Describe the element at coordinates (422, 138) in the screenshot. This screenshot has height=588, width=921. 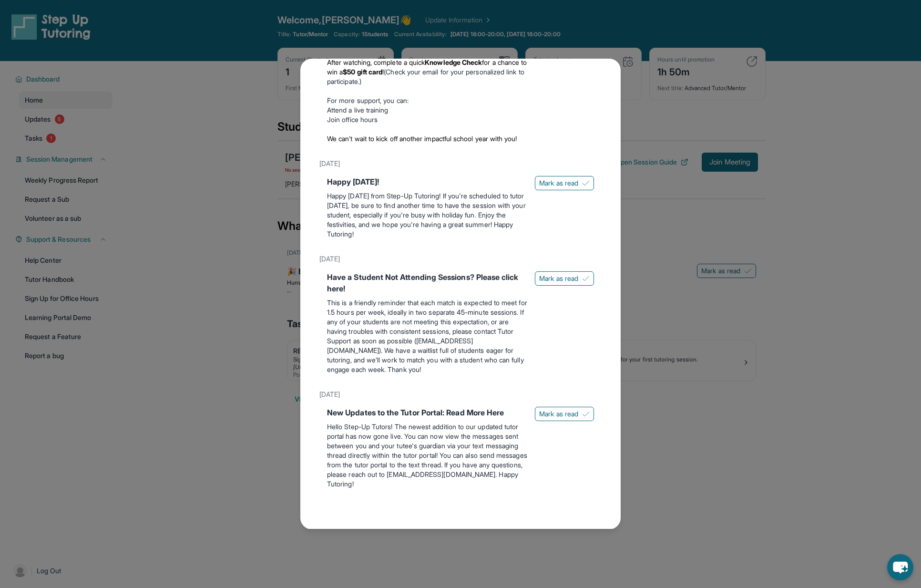
I see `span: We can’t wait to kick off another impactful school year with you!` at that location.